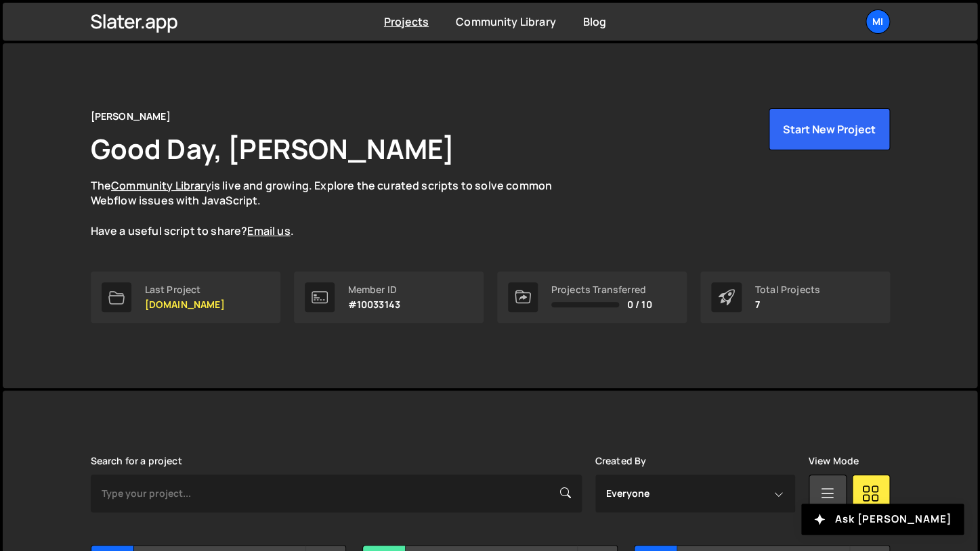 This screenshot has width=980, height=551. I want to click on label: Search for a project, so click(136, 461).